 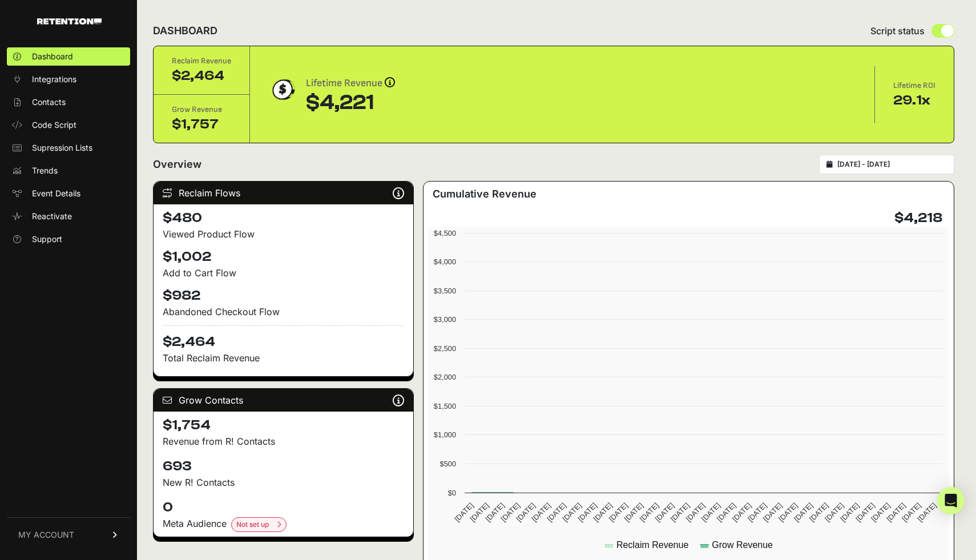 I want to click on a: Event Details, so click(x=69, y=193).